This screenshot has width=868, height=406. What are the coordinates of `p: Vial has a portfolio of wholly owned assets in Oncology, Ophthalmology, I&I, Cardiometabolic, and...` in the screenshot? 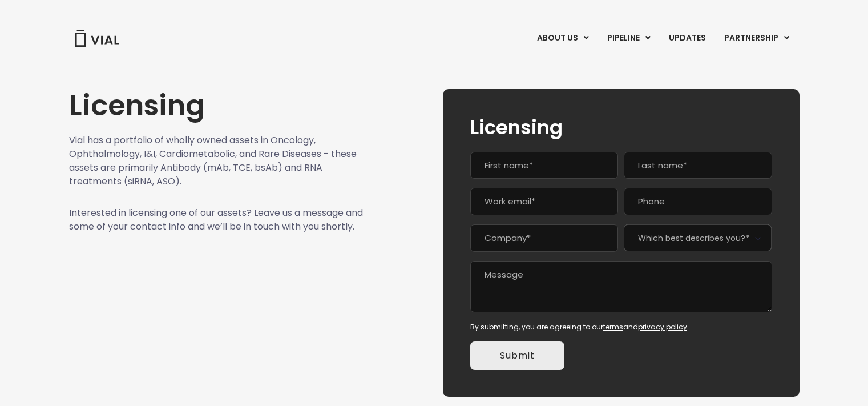 It's located at (216, 161).